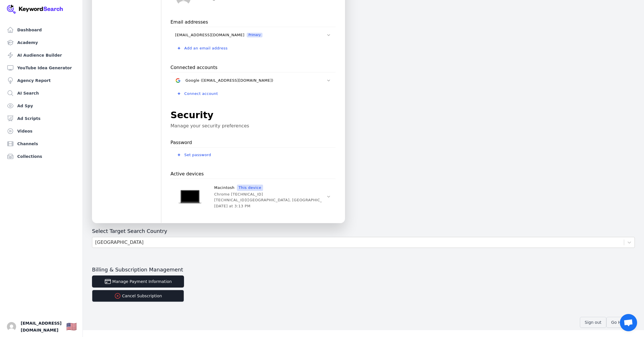 The height and width of the screenshot is (337, 644). I want to click on p: Connected accounts, so click(194, 68).